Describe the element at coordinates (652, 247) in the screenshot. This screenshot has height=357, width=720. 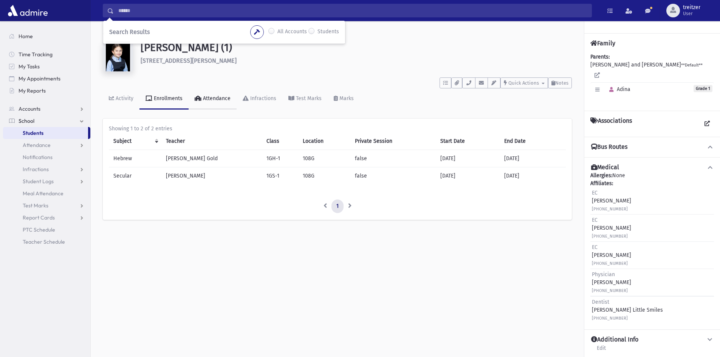
I see `div: None` at that location.